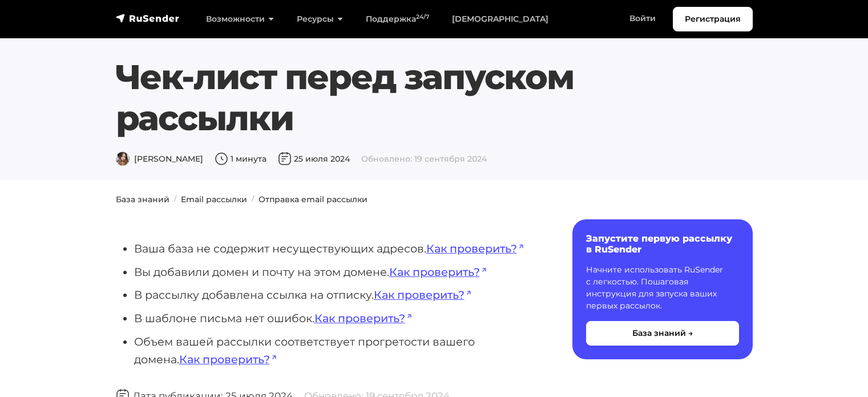 The width and height of the screenshot is (868, 397). I want to click on nav: breadcrumb, so click(435, 199).